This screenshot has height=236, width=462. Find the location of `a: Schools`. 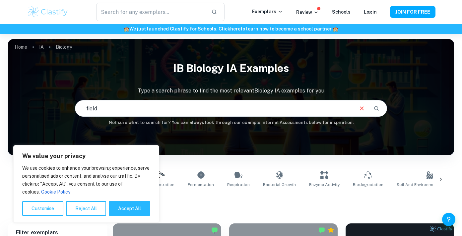

a: Schools is located at coordinates (341, 12).